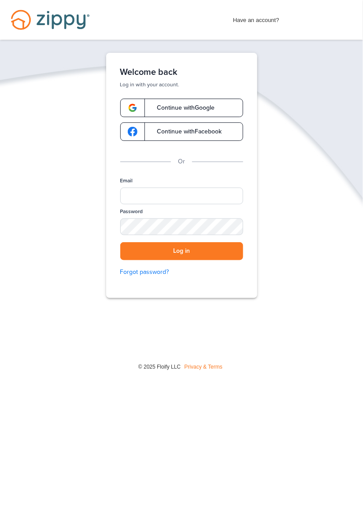 The height and width of the screenshot is (506, 363). Describe the element at coordinates (256, 18) in the screenshot. I see `span: Have an account?` at that location.